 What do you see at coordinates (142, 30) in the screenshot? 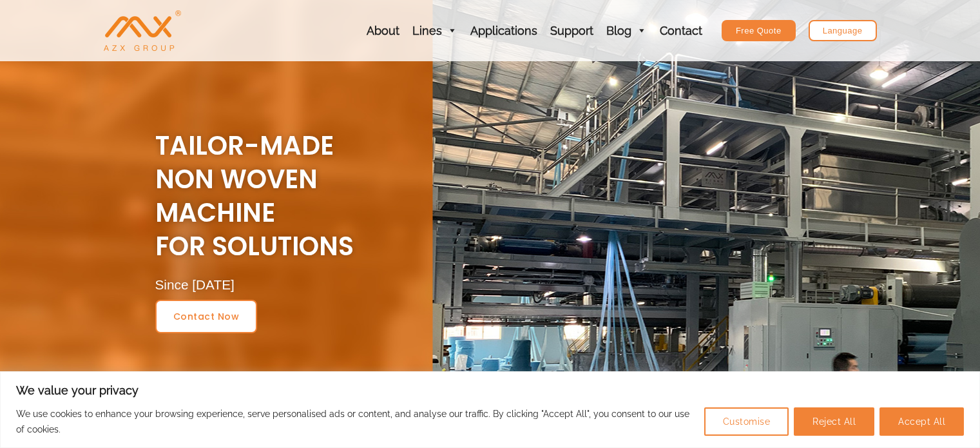
I see `a: AZX Nonwoven Machine` at bounding box center [142, 30].